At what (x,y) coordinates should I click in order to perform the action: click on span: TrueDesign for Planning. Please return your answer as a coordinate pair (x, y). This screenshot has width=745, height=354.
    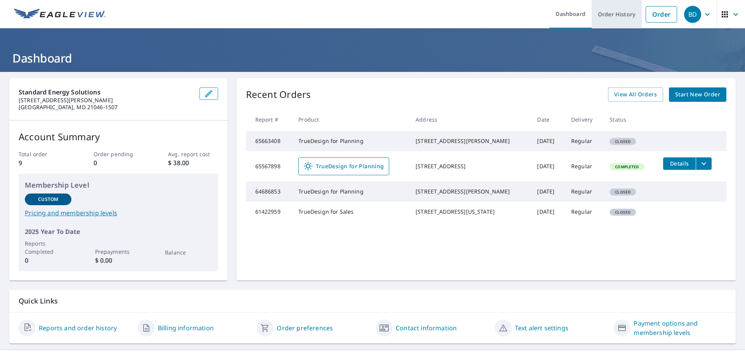
    Looking at the image, I should click on (343, 166).